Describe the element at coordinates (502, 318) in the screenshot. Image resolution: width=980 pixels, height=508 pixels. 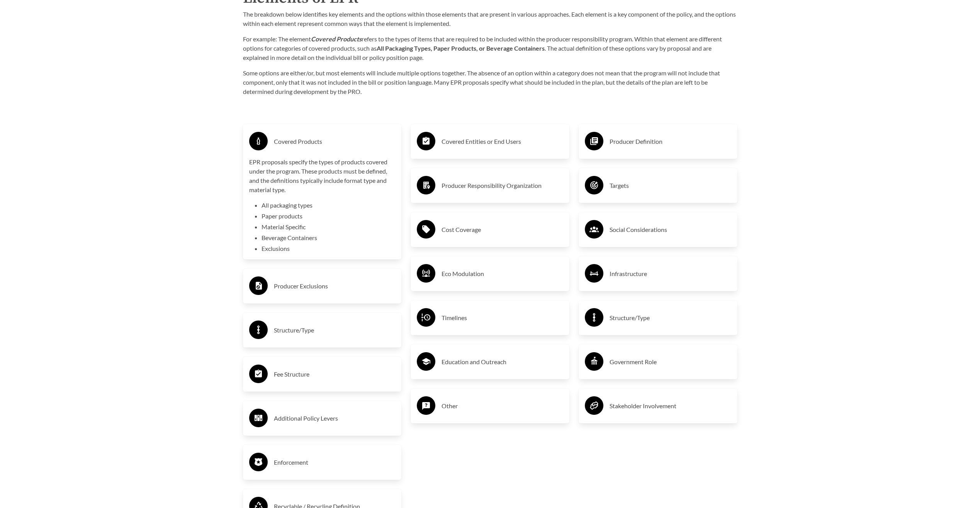
I see `h3: Timelines` at that location.